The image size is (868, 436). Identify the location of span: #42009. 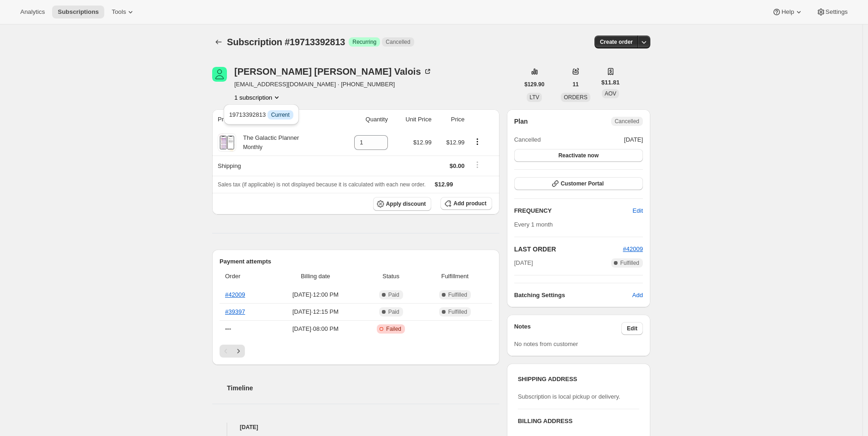
(633, 248).